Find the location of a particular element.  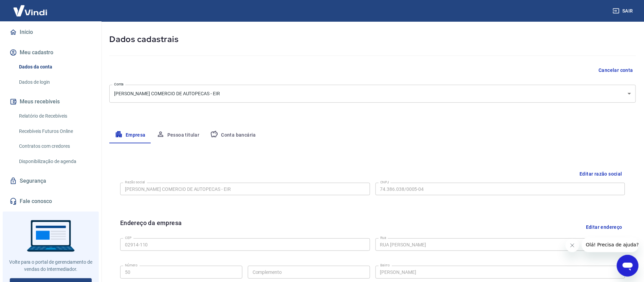

h5: Dados cadastrais is located at coordinates (372, 40).